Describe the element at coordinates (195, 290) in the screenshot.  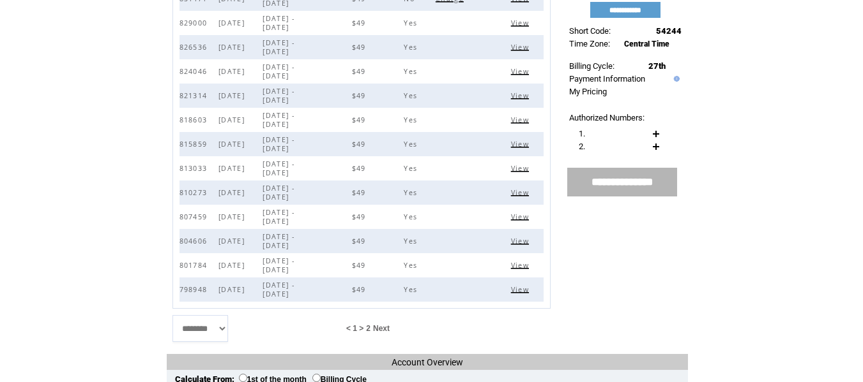
I see `span: 798948` at that location.